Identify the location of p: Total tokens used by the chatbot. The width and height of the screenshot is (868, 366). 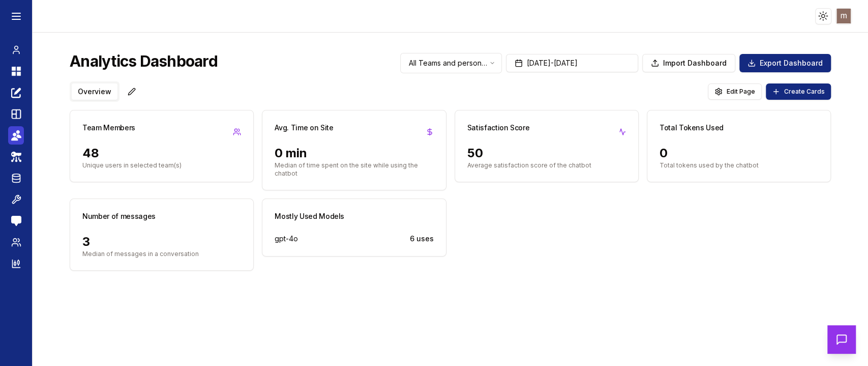
(739, 165).